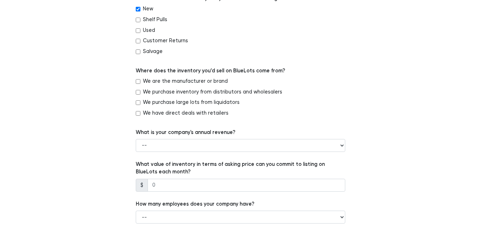  I want to click on label: Where does the inventory you’d sell on BlueLots come from?, so click(210, 71).